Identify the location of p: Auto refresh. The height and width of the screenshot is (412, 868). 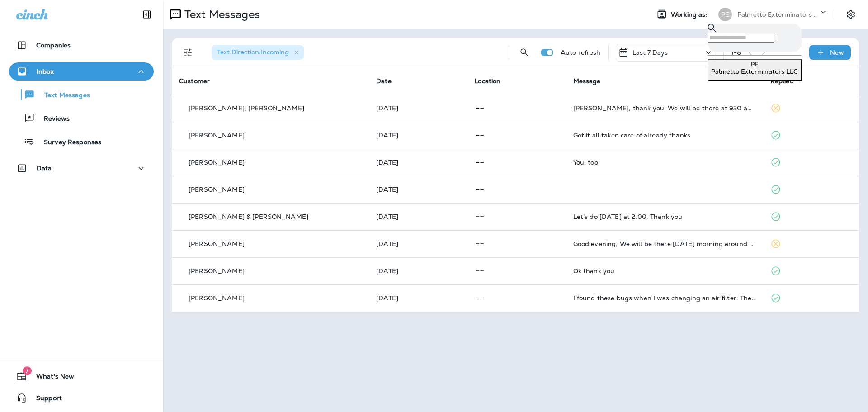
(581, 52).